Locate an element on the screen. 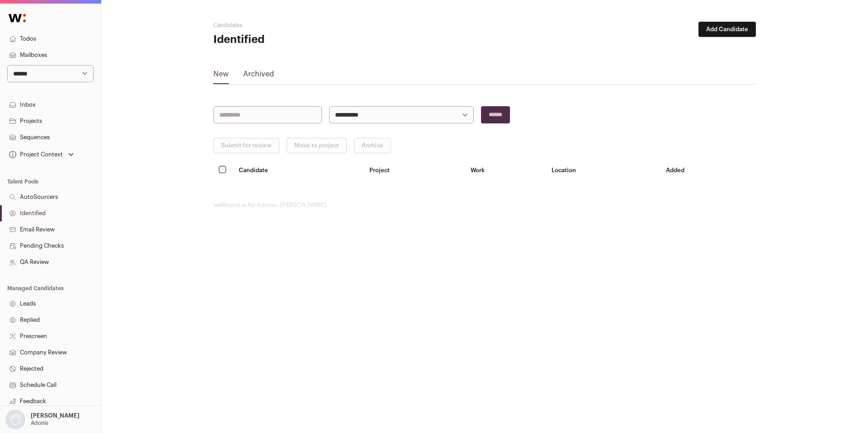  img: Wellfound is located at coordinates (18, 18).